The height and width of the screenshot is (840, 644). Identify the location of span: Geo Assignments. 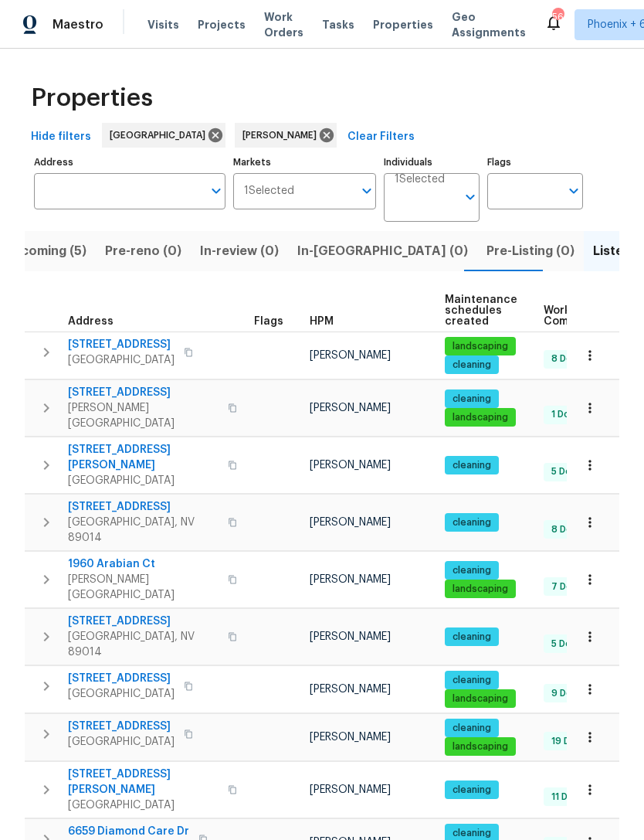
(489, 24).